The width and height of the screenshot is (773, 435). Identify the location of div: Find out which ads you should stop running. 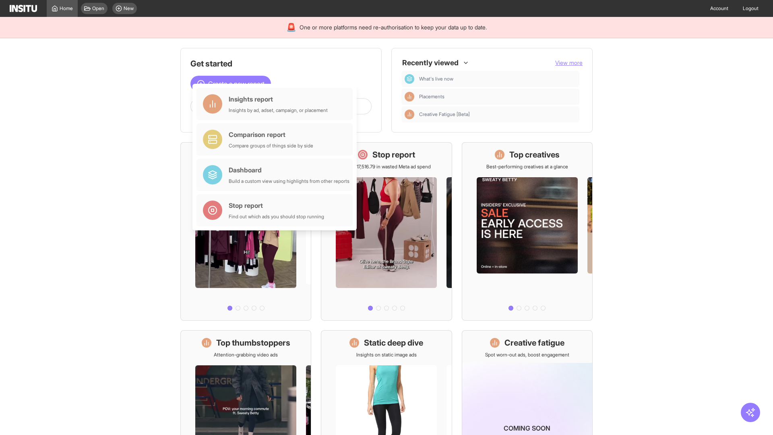
(276, 216).